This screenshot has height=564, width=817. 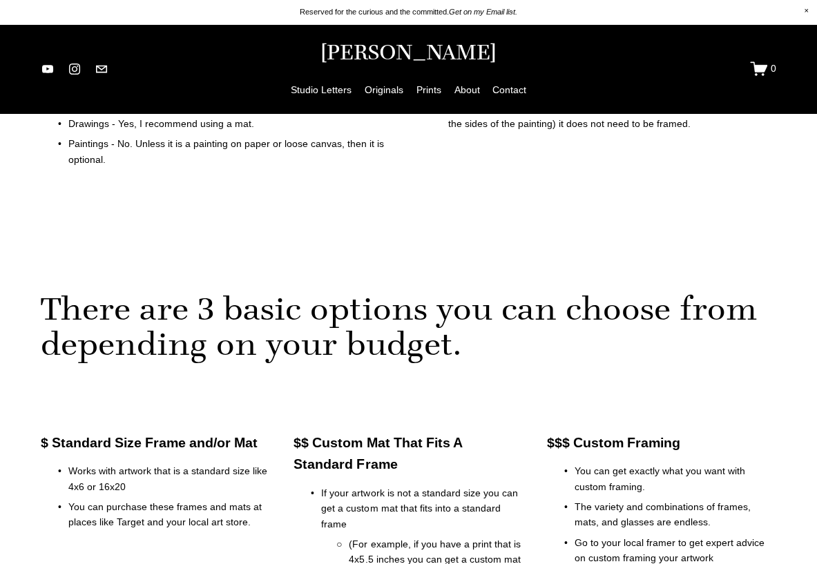 I want to click on p: You can get exactly what you want with custom framing., so click(x=675, y=479).